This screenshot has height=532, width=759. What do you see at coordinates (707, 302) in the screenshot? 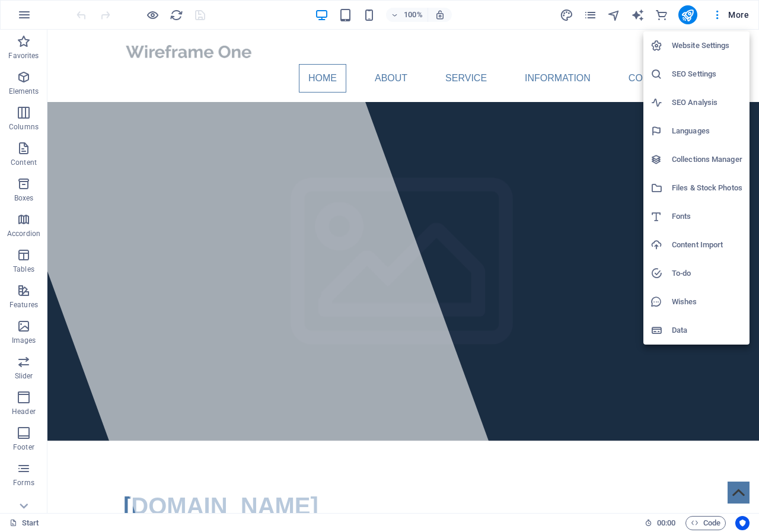
I see `h6: Wishes` at bounding box center [707, 302].